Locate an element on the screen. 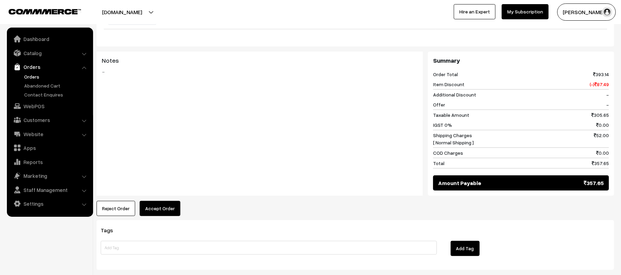 This screenshot has width=621, height=275. span: Order Total is located at coordinates (446, 74).